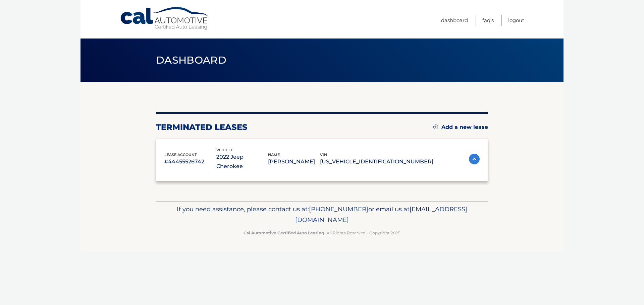  What do you see at coordinates (284, 232) in the screenshot?
I see `strong: Cal Automotive Certified Auto Leasing` at bounding box center [284, 232].